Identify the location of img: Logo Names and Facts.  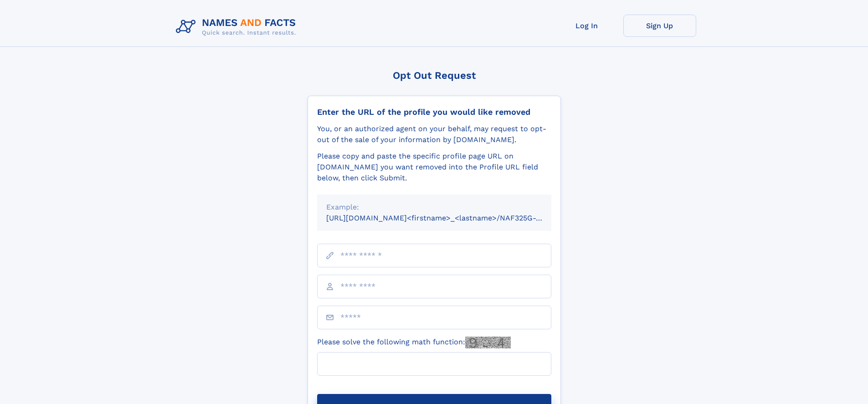
(238, 27).